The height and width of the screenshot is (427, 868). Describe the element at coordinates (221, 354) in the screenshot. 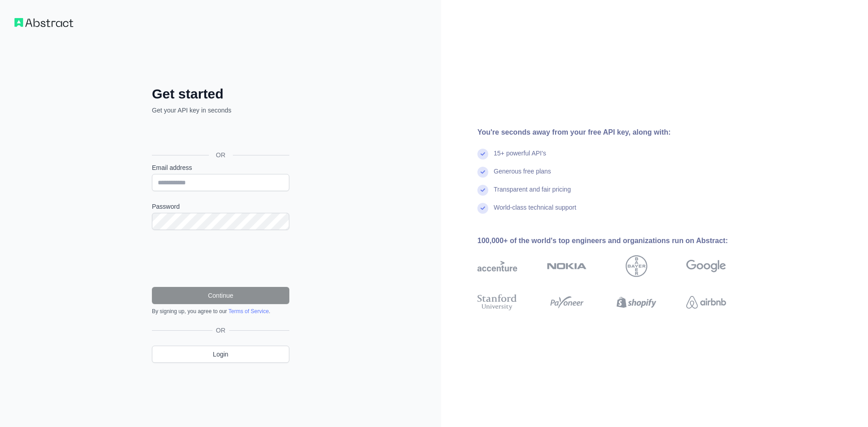

I see `a: Login` at that location.